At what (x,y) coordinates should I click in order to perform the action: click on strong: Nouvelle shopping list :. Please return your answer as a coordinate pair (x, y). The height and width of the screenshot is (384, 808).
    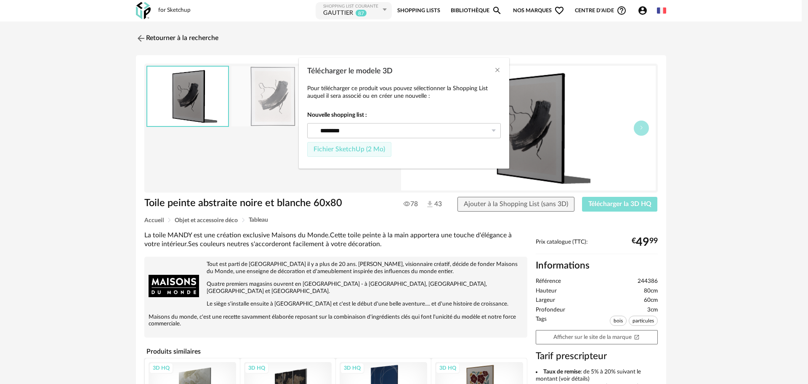
    Looking at the image, I should click on (404, 115).